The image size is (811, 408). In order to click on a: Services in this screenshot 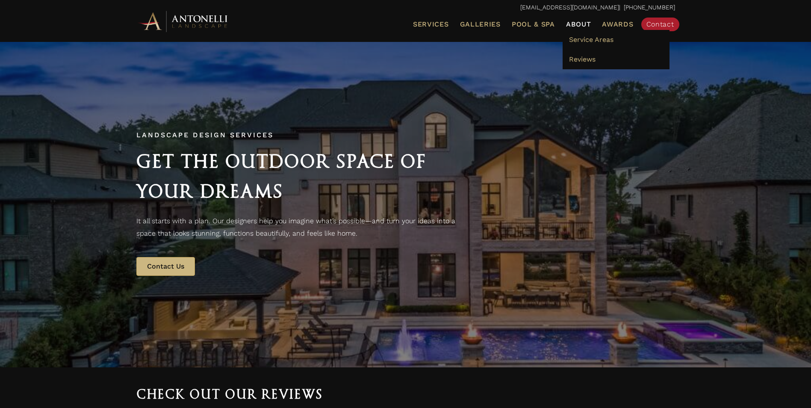, I will do `click(431, 24)`.